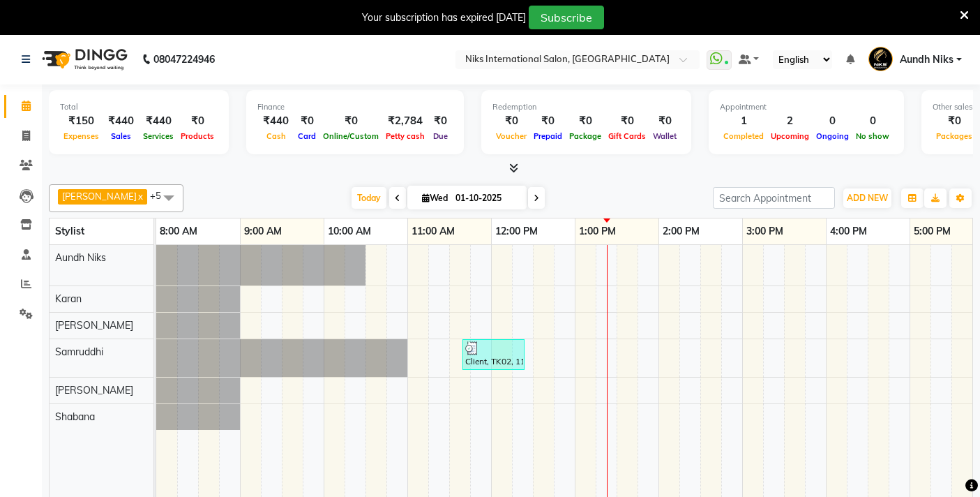  What do you see at coordinates (744, 121) in the screenshot?
I see `div: 1` at bounding box center [744, 121].